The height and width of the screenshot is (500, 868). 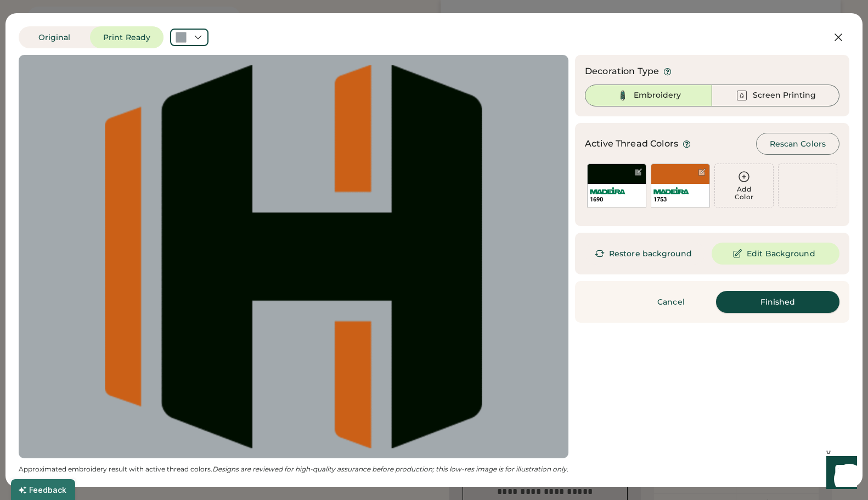 I want to click on button: Edit Background, so click(x=776, y=254).